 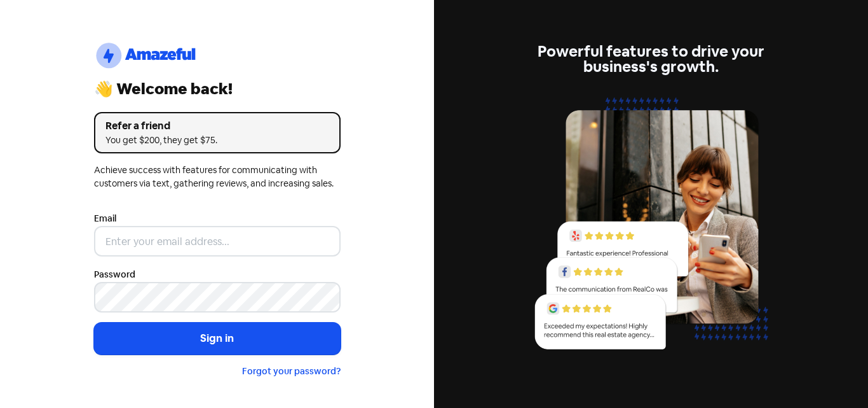 I want to click on div: You get $200, they get $75., so click(x=217, y=140).